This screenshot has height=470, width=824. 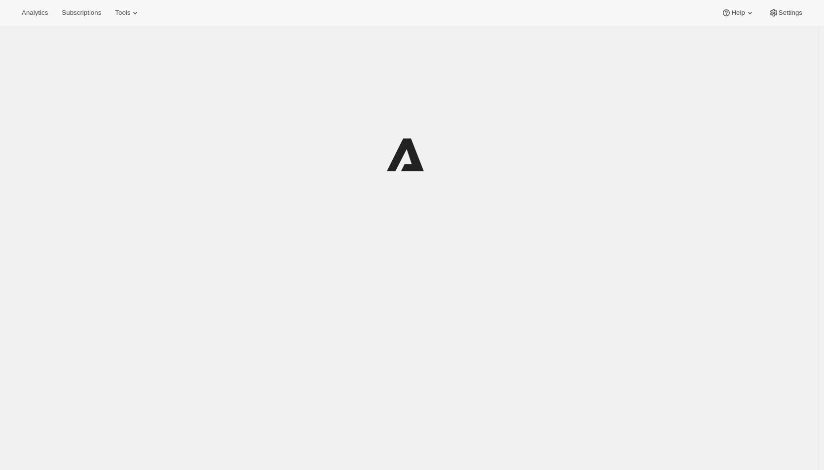 I want to click on span: Settings, so click(x=790, y=13).